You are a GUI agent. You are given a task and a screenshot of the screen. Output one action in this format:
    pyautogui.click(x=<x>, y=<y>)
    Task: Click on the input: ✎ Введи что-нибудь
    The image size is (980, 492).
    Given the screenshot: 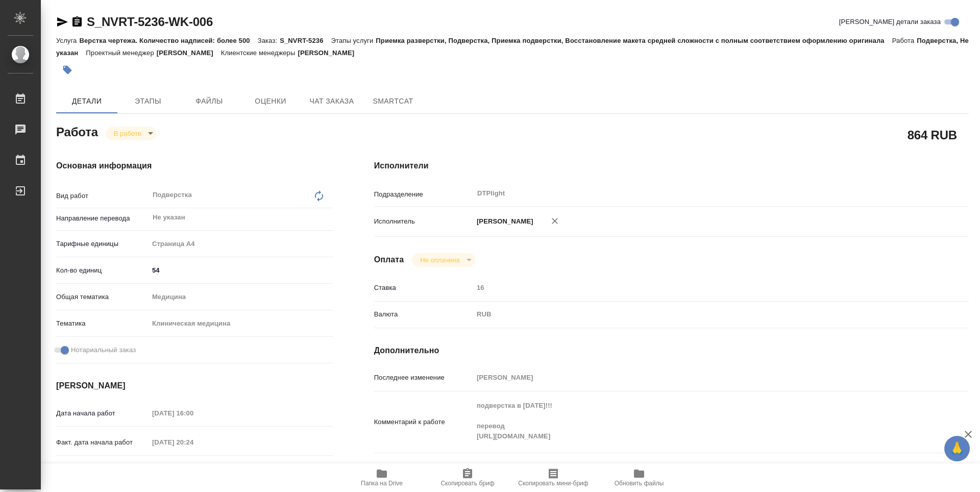 What is the action you would take?
    pyautogui.click(x=241, y=270)
    